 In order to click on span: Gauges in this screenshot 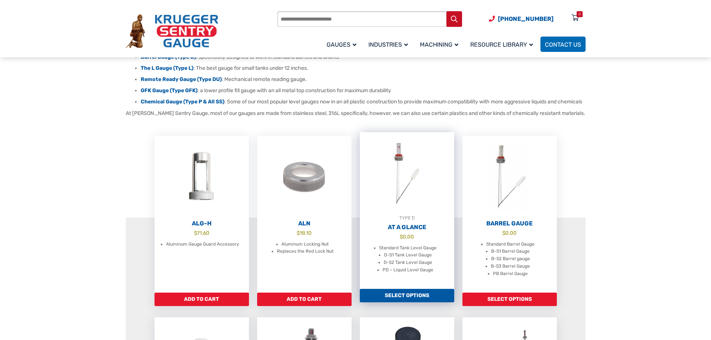, I will do `click(341, 44)`.